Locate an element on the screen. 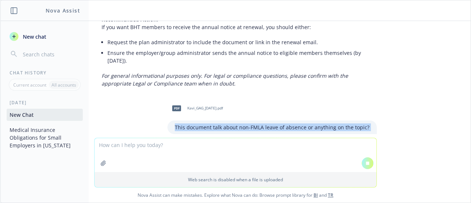 The image size is (471, 203). button: New chat is located at coordinates (44, 36).